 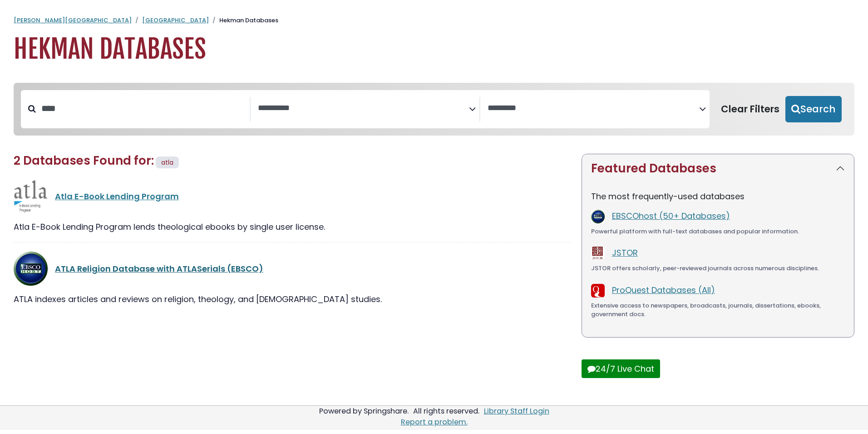 I want to click on p: The most frequently-used databases, so click(x=718, y=196).